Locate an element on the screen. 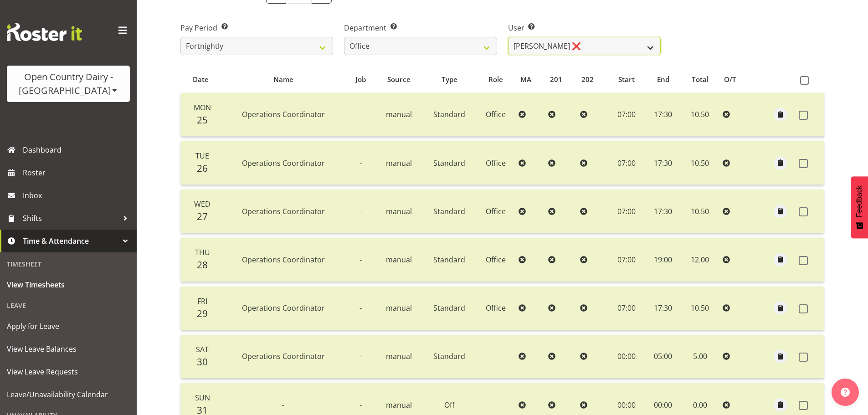  div: End is located at coordinates (664, 79).